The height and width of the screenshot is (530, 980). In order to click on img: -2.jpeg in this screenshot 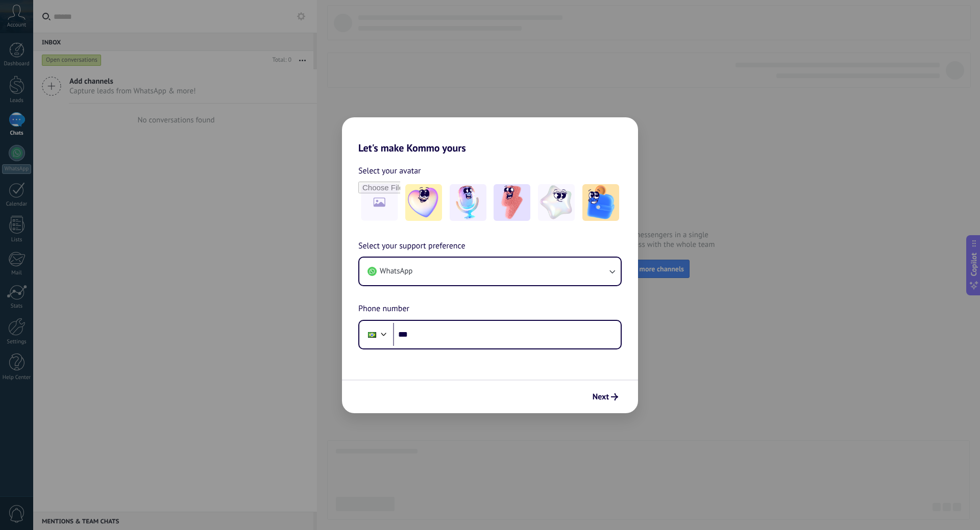, I will do `click(468, 203)`.